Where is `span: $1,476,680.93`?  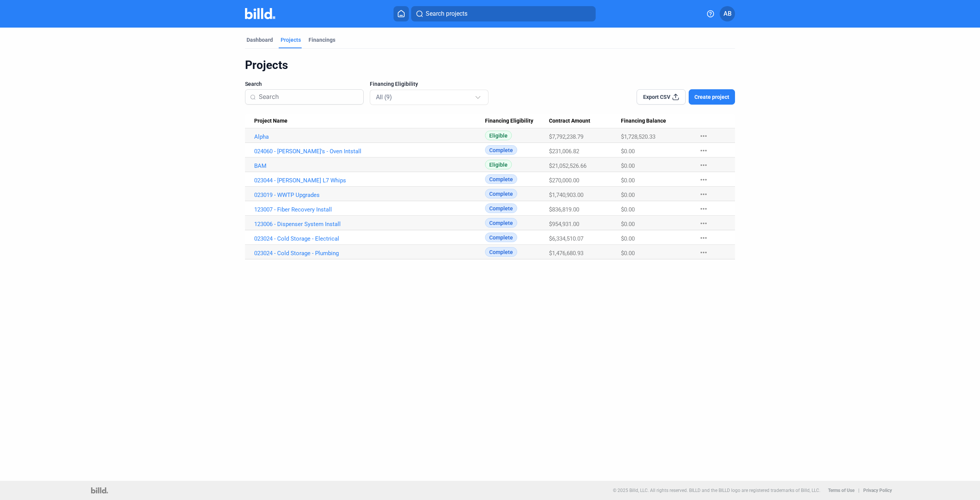 span: $1,476,680.93 is located at coordinates (566, 253).